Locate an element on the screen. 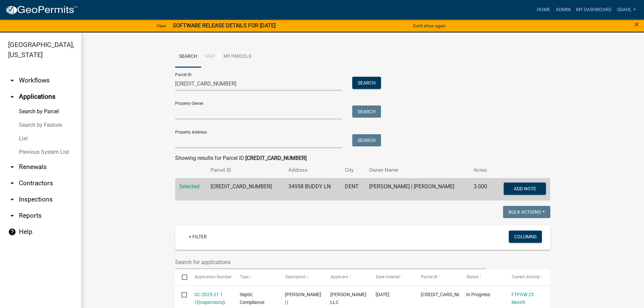  i: help is located at coordinates (12, 232).